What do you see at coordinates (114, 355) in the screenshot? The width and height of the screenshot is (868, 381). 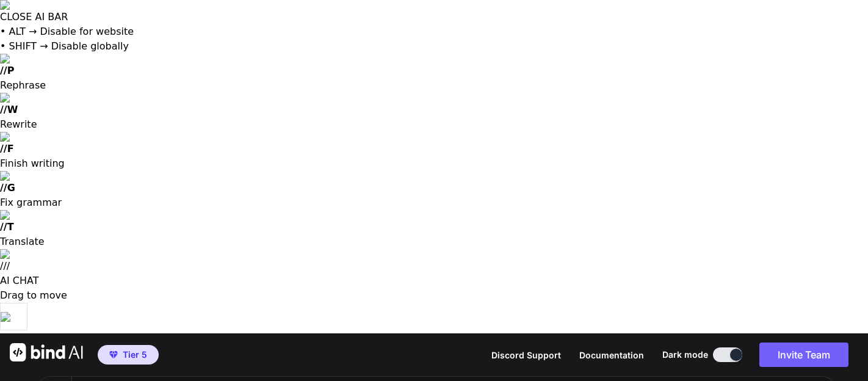 I see `img: premium` at bounding box center [114, 355].